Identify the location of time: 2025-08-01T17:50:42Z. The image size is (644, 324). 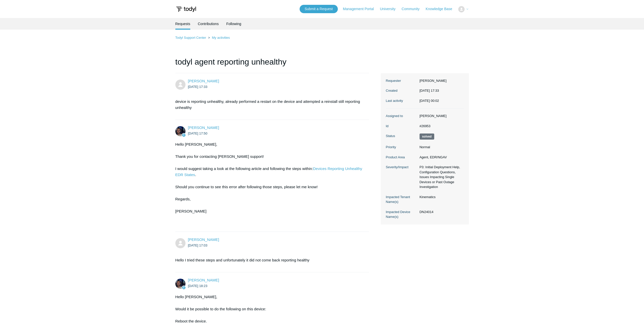
(198, 133).